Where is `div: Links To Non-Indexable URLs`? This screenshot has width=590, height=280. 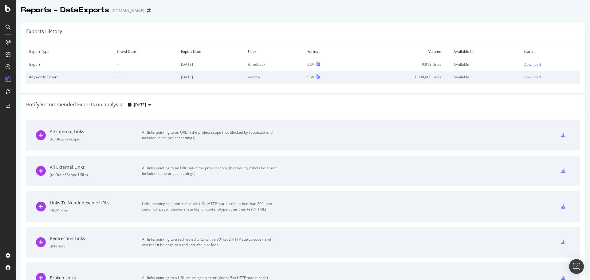 div: Links To Non-Indexable URLs is located at coordinates (96, 203).